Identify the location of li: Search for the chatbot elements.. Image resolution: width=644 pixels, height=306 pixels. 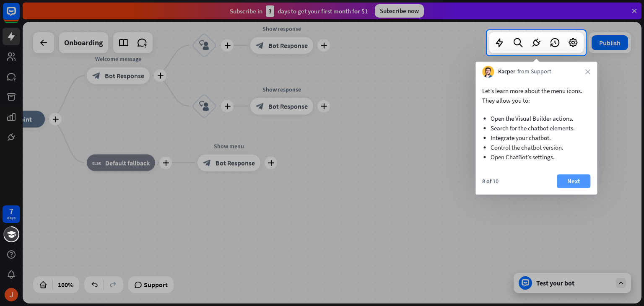
(536, 128).